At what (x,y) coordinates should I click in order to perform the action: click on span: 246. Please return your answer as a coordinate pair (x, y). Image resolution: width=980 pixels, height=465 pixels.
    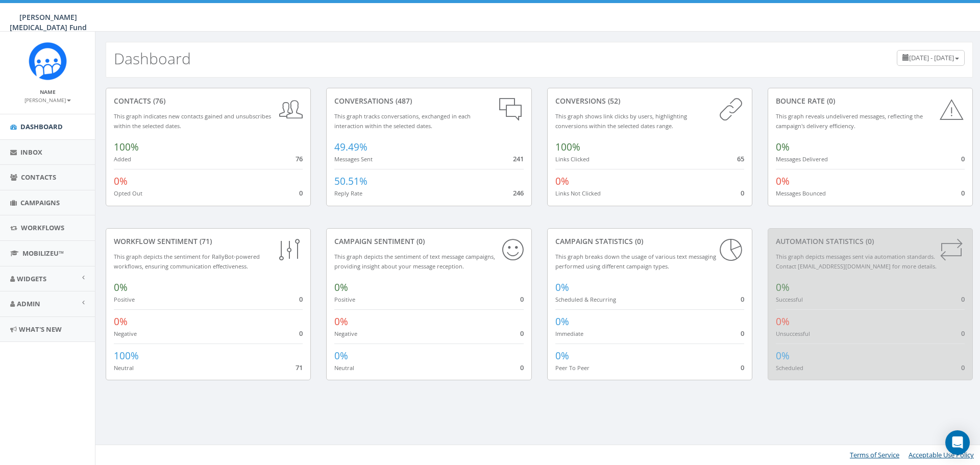
    Looking at the image, I should click on (518, 193).